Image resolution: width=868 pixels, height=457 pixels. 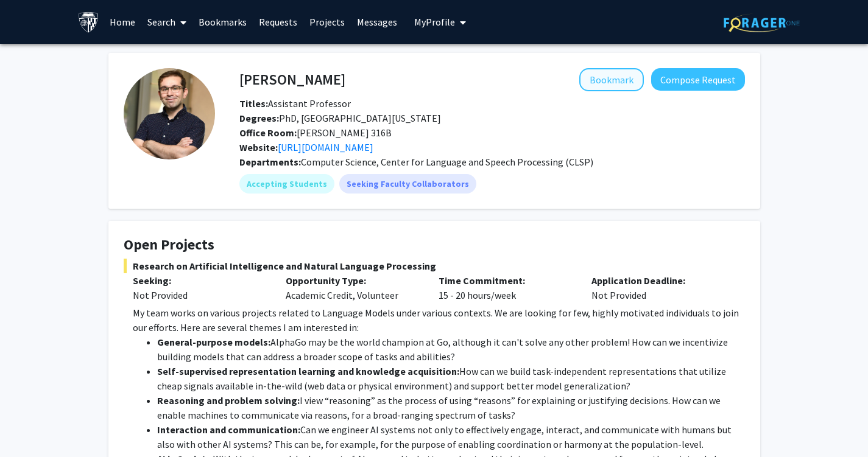 What do you see at coordinates (270, 162) in the screenshot?
I see `b: Departments:` at bounding box center [270, 162].